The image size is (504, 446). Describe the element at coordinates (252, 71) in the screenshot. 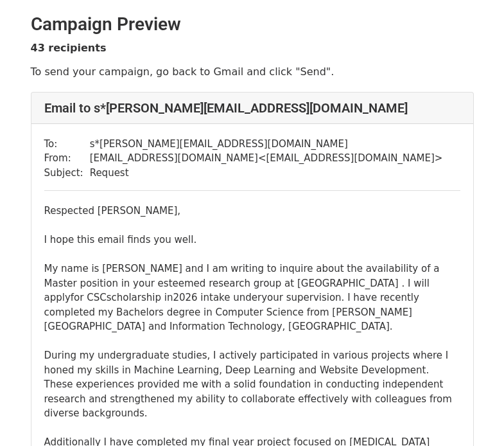

I see `p: To send your campaign, go back to Gmail and click "Send".` at that location.